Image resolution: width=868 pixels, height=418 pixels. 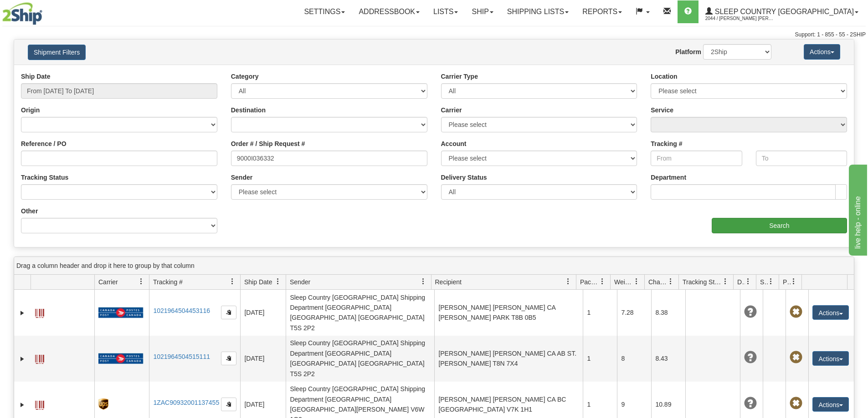 What do you see at coordinates (452, 110) in the screenshot?
I see `label: Carrier` at bounding box center [452, 110].